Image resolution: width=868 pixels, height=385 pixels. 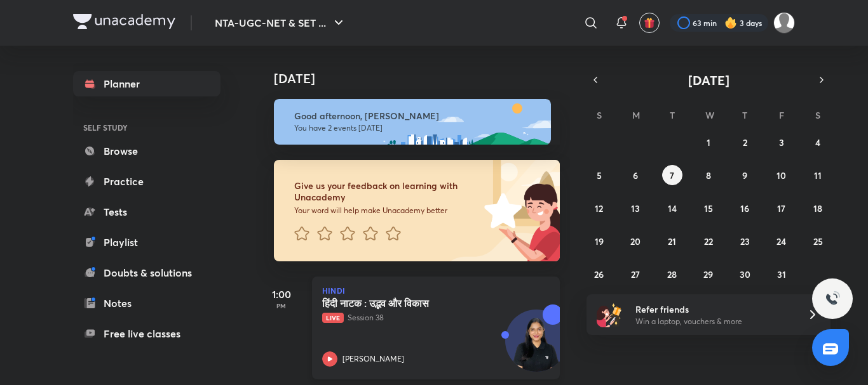 What do you see at coordinates (708, 241) in the screenshot?
I see `abbr: October 22, 2025` at bounding box center [708, 241].